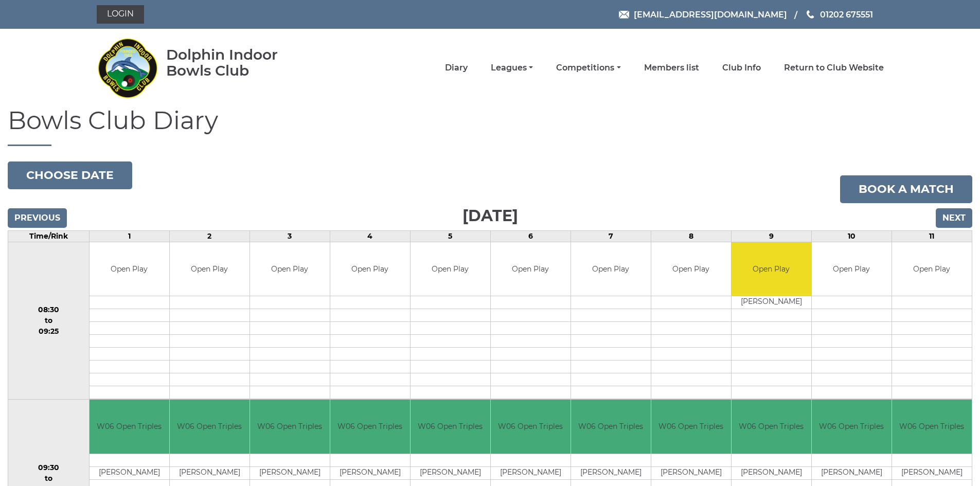 This screenshot has width=980, height=486. I want to click on td: Time/Rink, so click(49, 236).